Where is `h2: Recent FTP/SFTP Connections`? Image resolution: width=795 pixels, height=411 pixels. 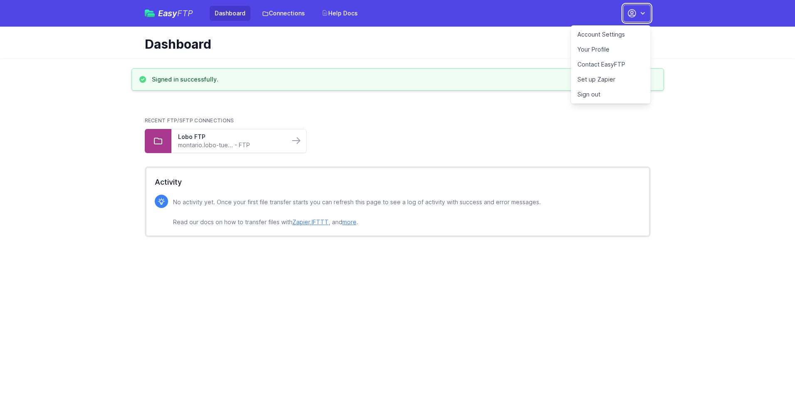
h2: Recent FTP/SFTP Connections is located at coordinates (397, 121).